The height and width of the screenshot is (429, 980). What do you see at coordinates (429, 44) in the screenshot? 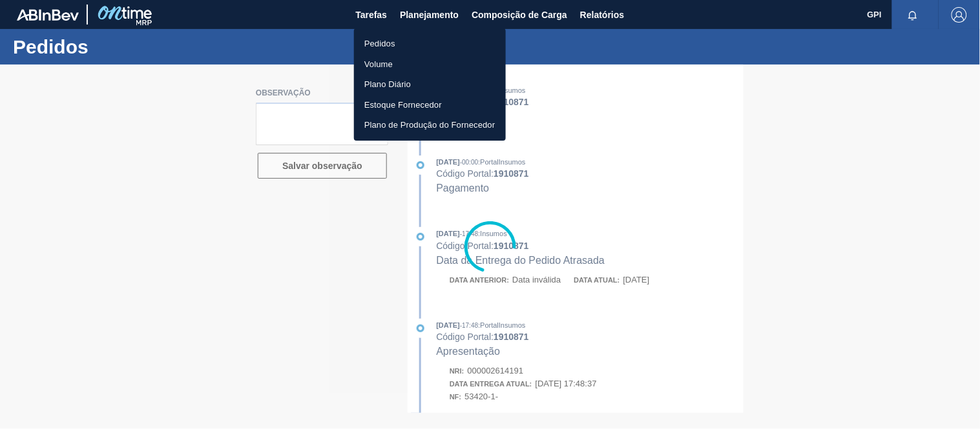
I see `a: Pedidos` at bounding box center [429, 44].